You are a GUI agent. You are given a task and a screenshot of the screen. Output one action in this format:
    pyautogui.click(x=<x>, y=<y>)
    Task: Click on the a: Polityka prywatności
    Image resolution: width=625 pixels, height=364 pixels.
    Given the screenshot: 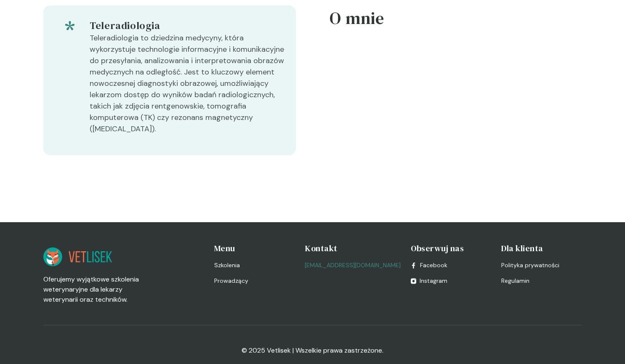 What is the action you would take?
    pyautogui.click(x=541, y=265)
    